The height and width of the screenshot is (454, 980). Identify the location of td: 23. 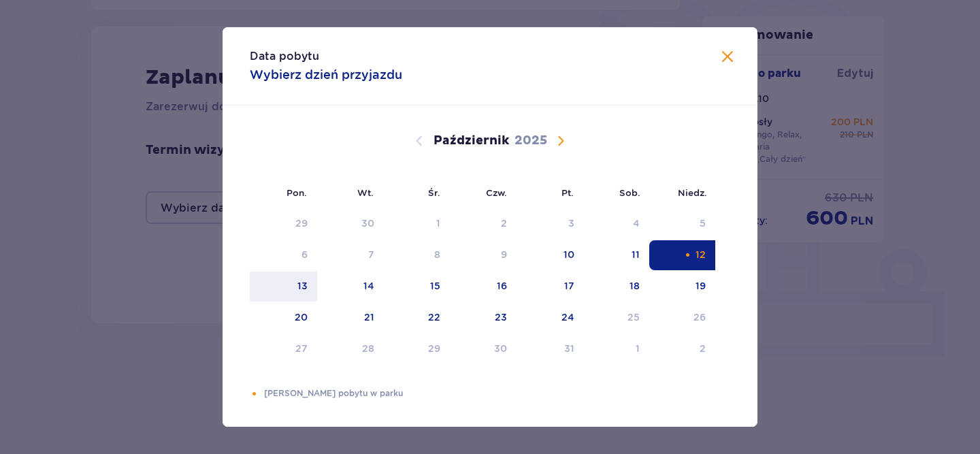
(483, 318).